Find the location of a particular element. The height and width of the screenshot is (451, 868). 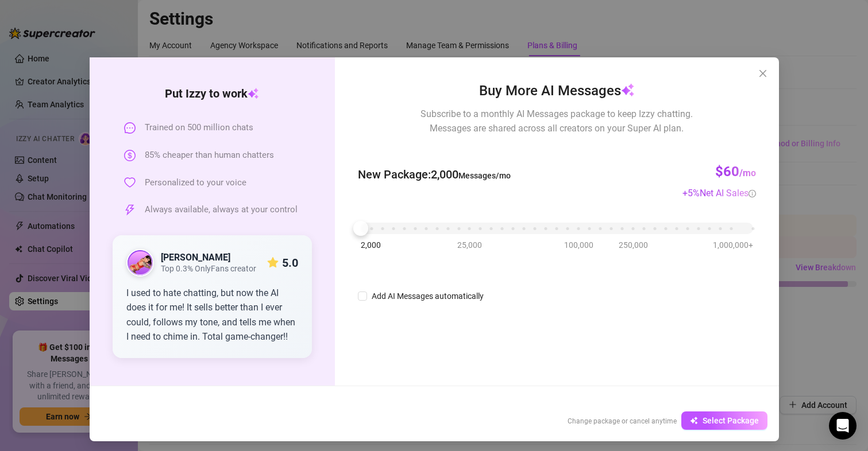

span: message is located at coordinates (130, 128).